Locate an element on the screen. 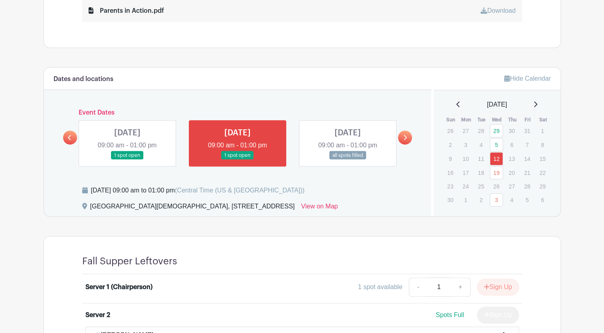 The width and height of the screenshot is (604, 333). a: Download is located at coordinates (498, 10).